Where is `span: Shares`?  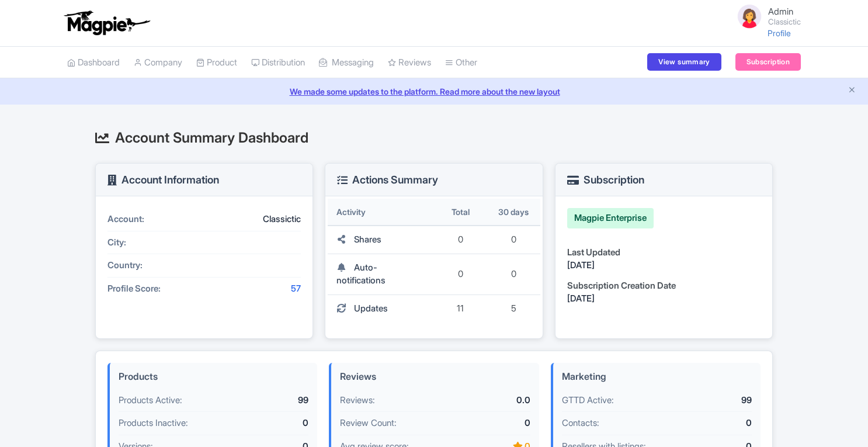 span: Shares is located at coordinates (367, 239).